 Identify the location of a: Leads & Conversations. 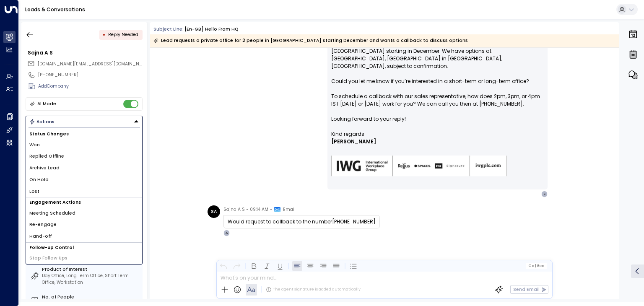
(55, 9).